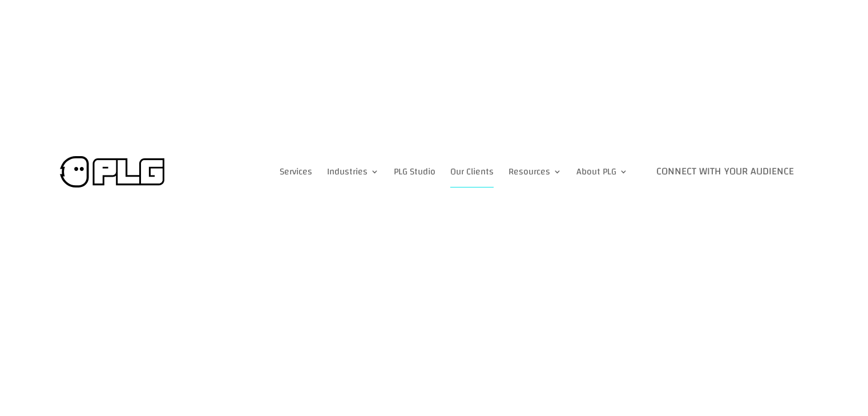  What do you see at coordinates (472, 171) in the screenshot?
I see `a: Our Clients` at bounding box center [472, 171].